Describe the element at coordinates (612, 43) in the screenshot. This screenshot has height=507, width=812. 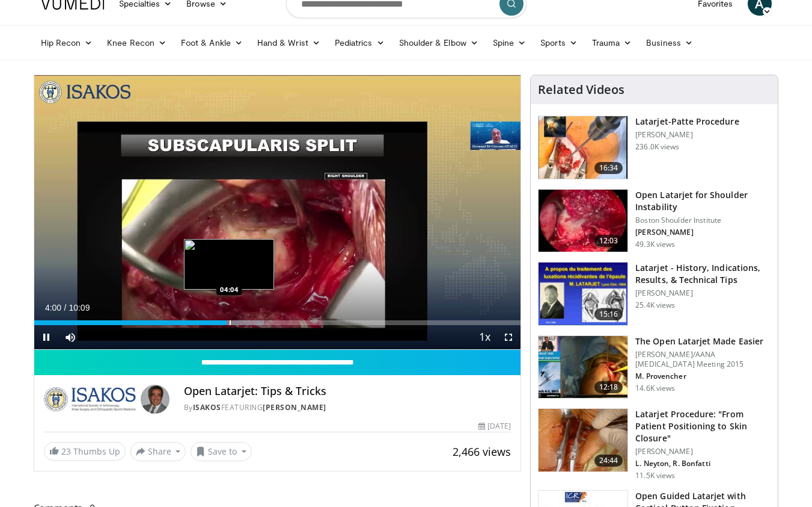
I see `a: Trauma` at that location.